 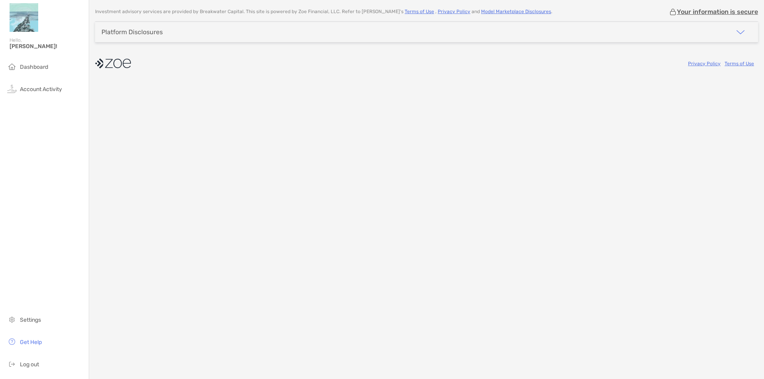 What do you see at coordinates (516, 12) in the screenshot?
I see `a: Model Marketplace Disclosures` at bounding box center [516, 12].